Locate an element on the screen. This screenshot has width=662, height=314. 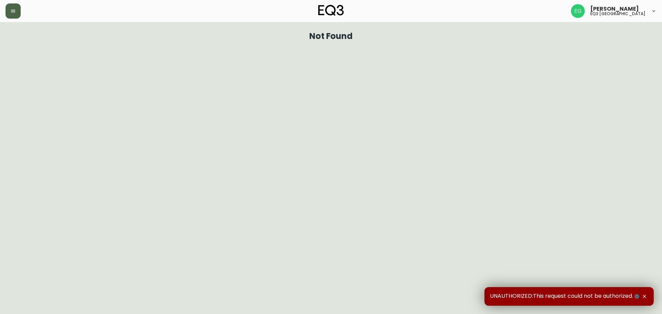
h1: Not Found is located at coordinates (331, 36).